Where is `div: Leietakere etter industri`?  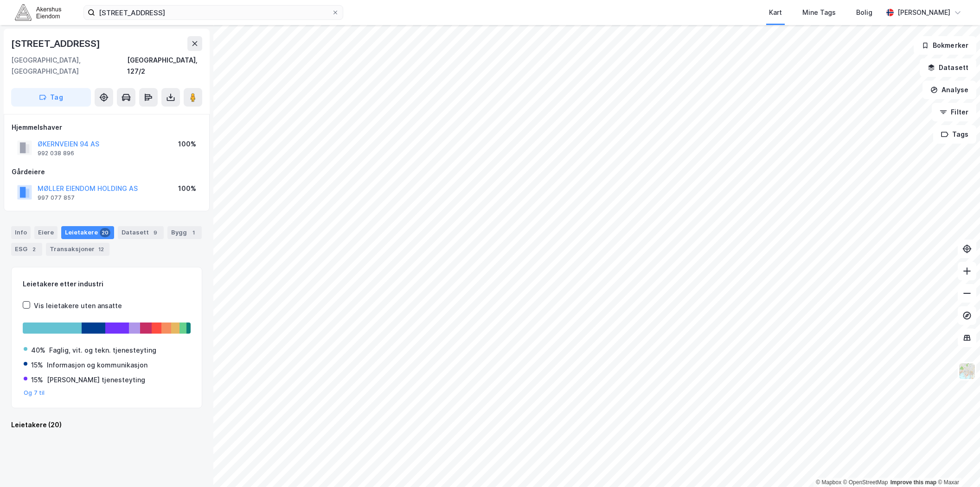 div: Leietakere etter industri is located at coordinates (107, 284).